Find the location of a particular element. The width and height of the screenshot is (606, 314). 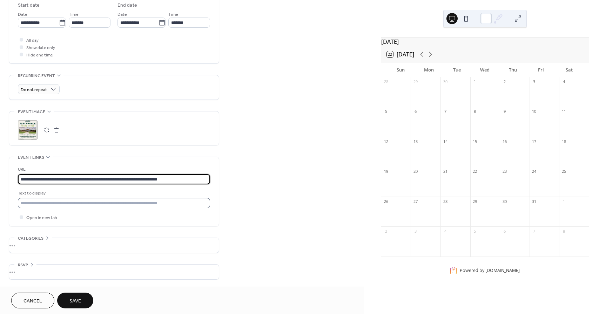

div: 15 is located at coordinates (475, 141).